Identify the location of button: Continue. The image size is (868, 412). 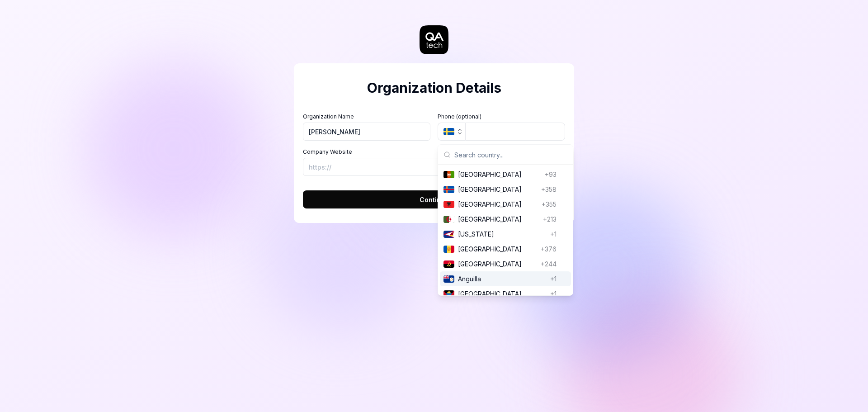
(434, 199).